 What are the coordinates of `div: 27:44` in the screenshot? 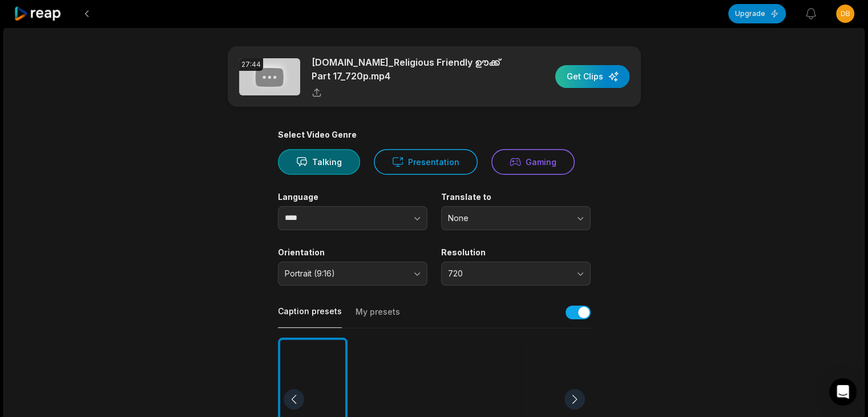 It's located at (251, 64).